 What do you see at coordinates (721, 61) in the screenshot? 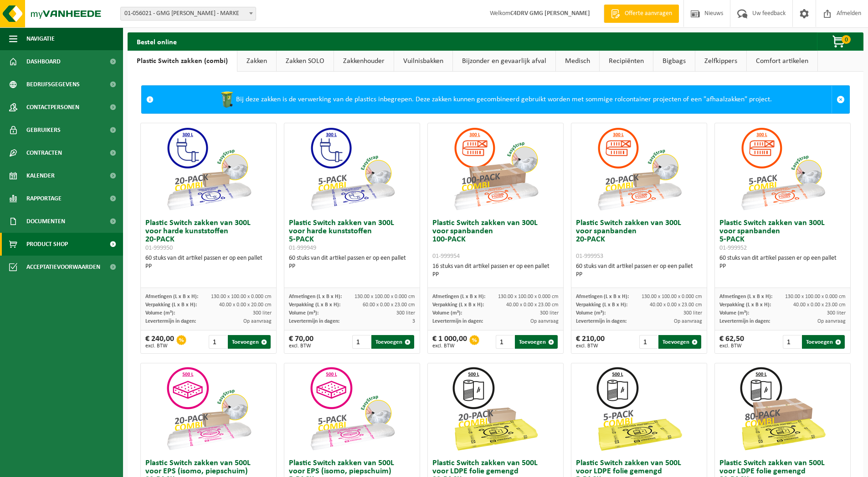
I see `a: Zelfkippers` at bounding box center [721, 61].